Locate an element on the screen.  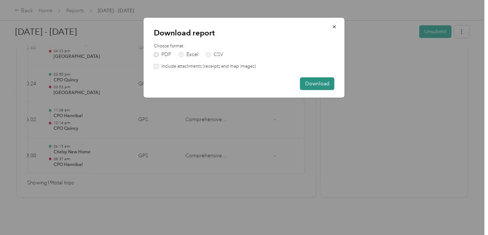
p: Download report is located at coordinates (244, 33).